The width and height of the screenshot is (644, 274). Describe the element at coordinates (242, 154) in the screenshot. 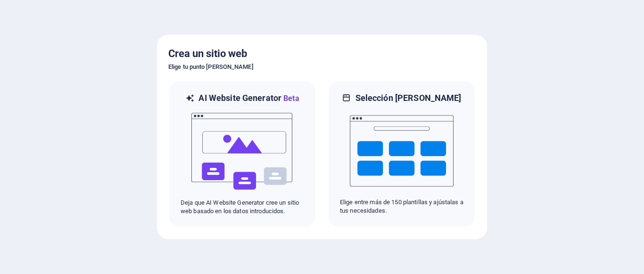

I see `div: AI Website GeneratorBetaaiDeja que AI Website Generator cree un sitio web basado en los datos int...` at that location.